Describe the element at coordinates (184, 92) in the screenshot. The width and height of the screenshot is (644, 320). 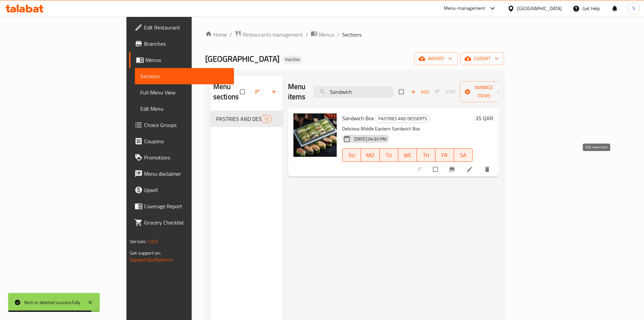
I see `span: Full Menu View` at that location.